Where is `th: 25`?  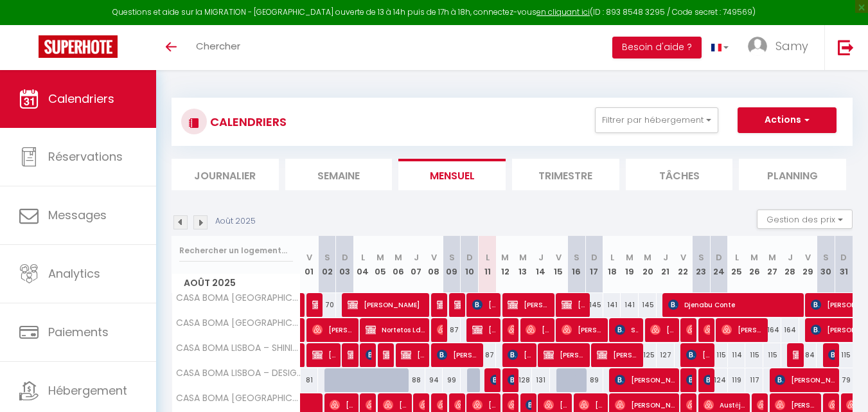 th: 25 is located at coordinates (737, 264).